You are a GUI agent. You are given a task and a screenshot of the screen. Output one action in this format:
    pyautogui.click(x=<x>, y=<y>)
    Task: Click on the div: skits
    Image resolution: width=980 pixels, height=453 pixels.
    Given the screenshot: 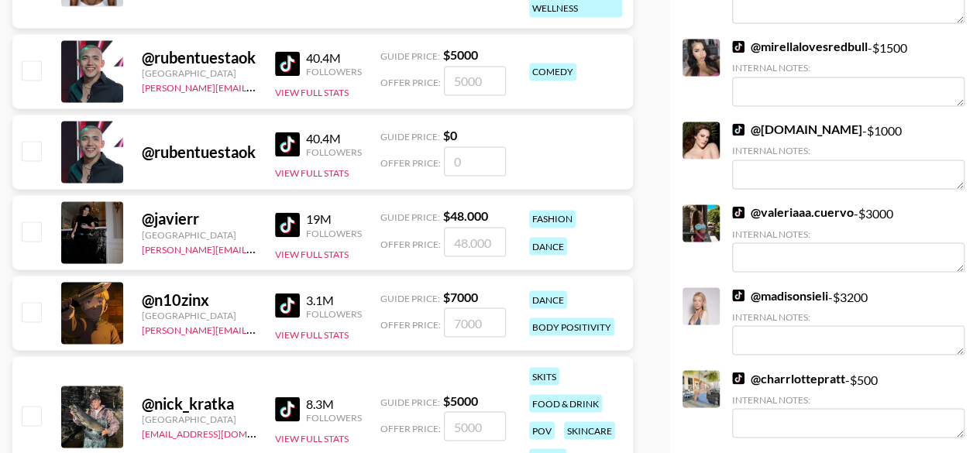 What is the action you would take?
    pyautogui.click(x=543, y=376)
    